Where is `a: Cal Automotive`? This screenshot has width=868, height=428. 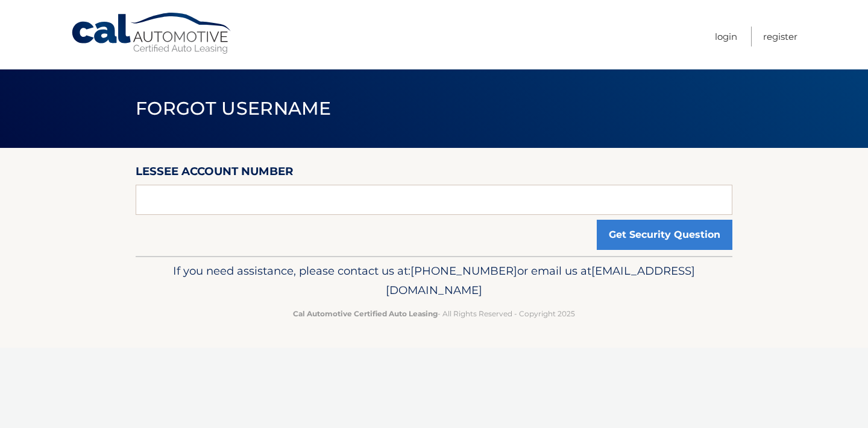 a: Cal Automotive is located at coordinates (152, 33).